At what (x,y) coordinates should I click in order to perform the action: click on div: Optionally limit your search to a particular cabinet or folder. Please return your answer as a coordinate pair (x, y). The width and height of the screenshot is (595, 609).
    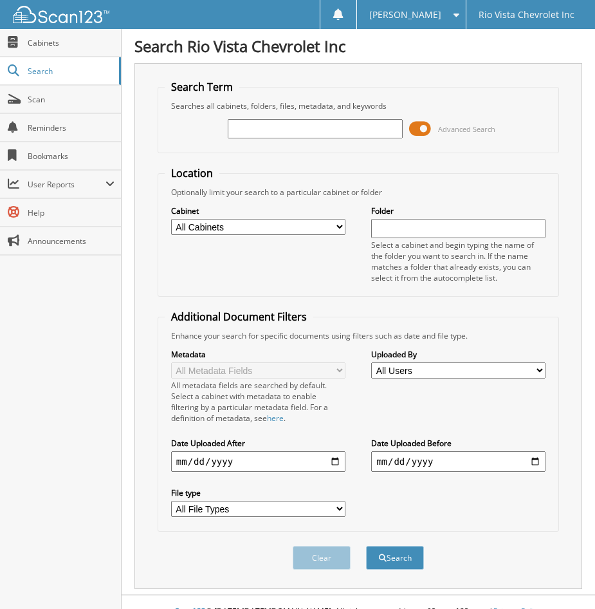
    Looking at the image, I should click on (358, 192).